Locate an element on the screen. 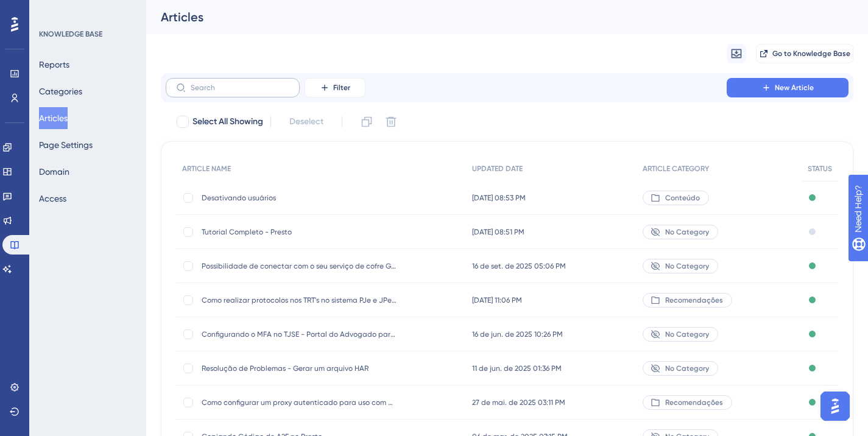 The image size is (868, 436). button: Access is located at coordinates (52, 198).